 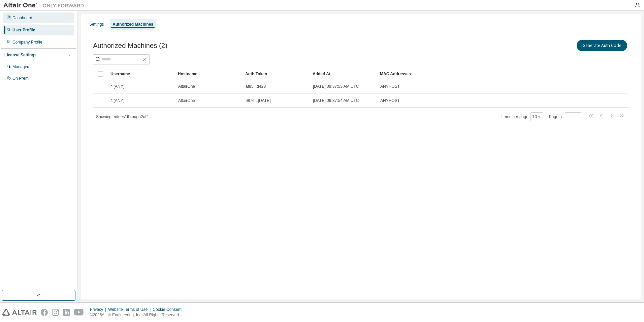 I want to click on span: Items per page, so click(x=522, y=117).